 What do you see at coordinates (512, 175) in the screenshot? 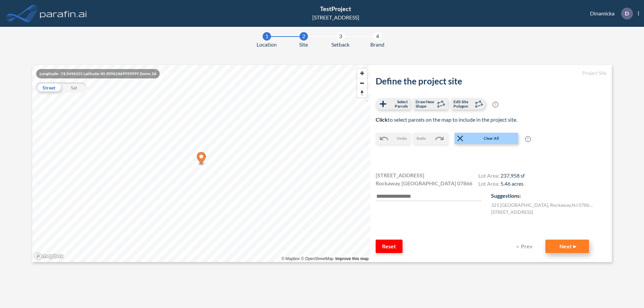
I see `span: 237,958 sf` at bounding box center [512, 175].